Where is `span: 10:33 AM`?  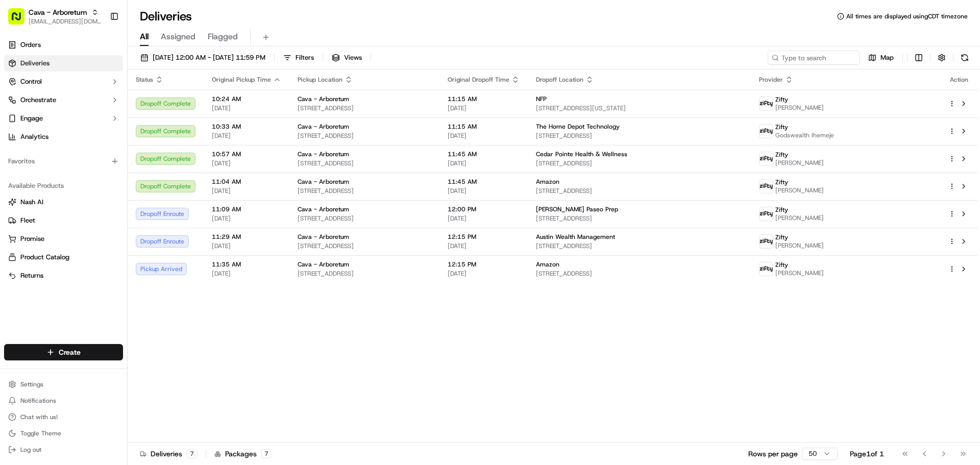
span: 10:33 AM is located at coordinates (247, 127).